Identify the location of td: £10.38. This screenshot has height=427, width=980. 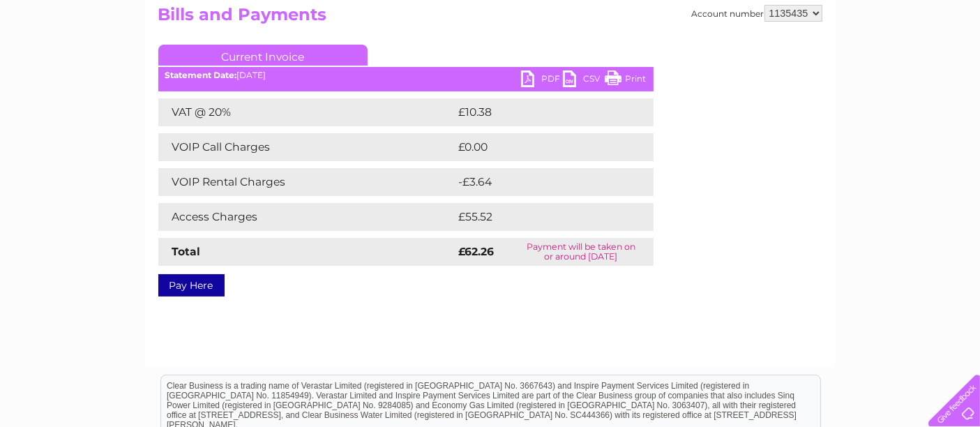
(540, 112).